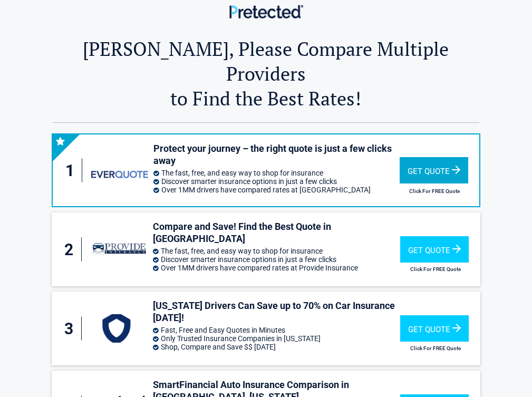  I want to click on img: Main Logo, so click(266, 11).